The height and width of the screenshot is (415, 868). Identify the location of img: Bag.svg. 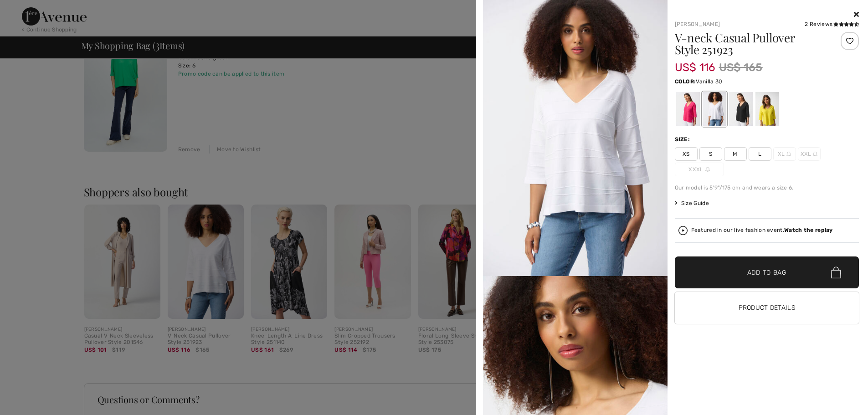
(836, 273).